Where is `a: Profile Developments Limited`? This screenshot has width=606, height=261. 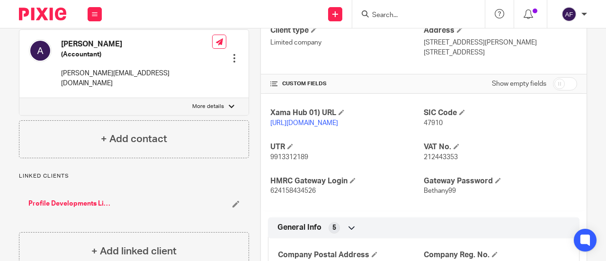 a: Profile Developments Limited is located at coordinates (71, 204).